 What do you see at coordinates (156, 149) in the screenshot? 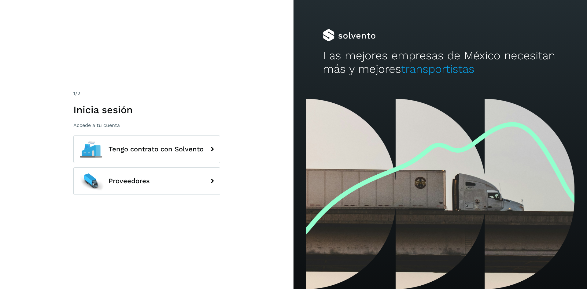
I see `span: Tengo contrato con Solvento` at bounding box center [156, 149].